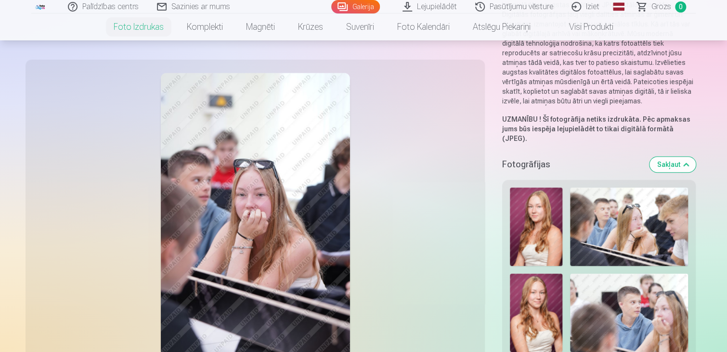  Describe the element at coordinates (672, 165) in the screenshot. I see `button: Sakļaut` at that location.